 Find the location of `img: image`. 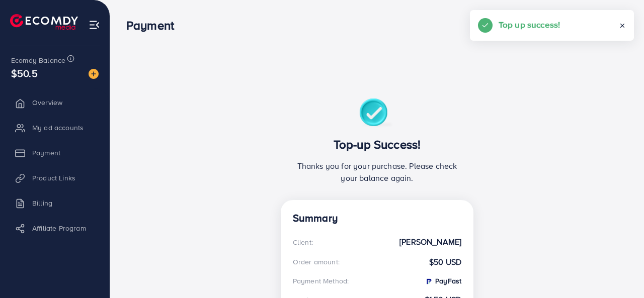

img: image is located at coordinates (93, 74).